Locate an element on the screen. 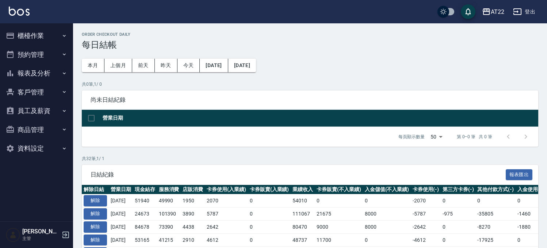 The width and height of the screenshot is (547, 248). p: 第 0–0 筆 共 0 筆 is located at coordinates (474, 137).